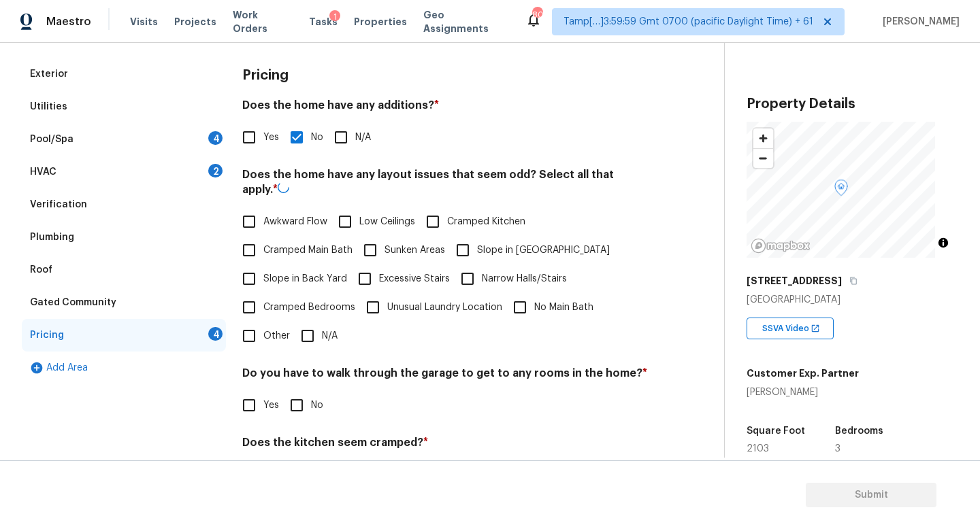 This screenshot has height=529, width=980. I want to click on span: Zoom out, so click(763, 159).